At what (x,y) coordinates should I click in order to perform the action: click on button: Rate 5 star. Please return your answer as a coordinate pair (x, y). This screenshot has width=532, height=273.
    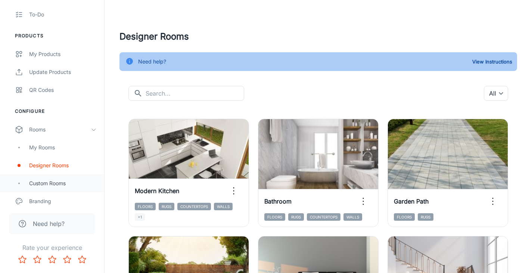
    Looking at the image, I should click on (82, 260).